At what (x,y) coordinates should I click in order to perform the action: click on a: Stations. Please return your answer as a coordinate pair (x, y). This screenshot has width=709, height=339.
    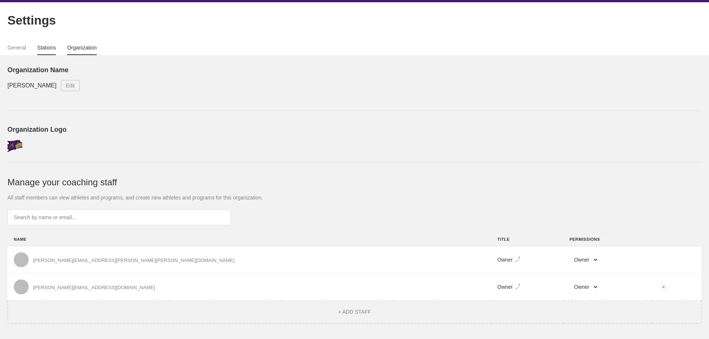
    Looking at the image, I should click on (46, 50).